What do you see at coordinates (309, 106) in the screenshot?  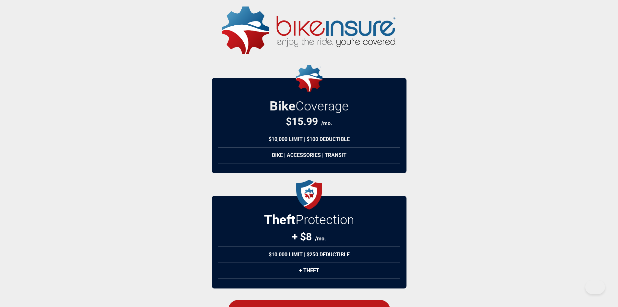 I see `h2: Bike` at bounding box center [309, 106].